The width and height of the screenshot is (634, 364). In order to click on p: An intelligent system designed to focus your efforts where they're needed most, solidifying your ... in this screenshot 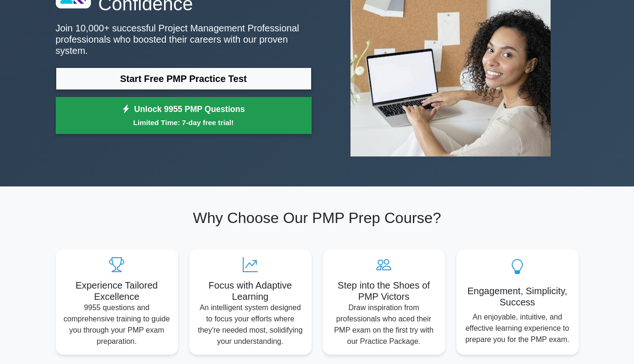, I will do `click(250, 324)`.